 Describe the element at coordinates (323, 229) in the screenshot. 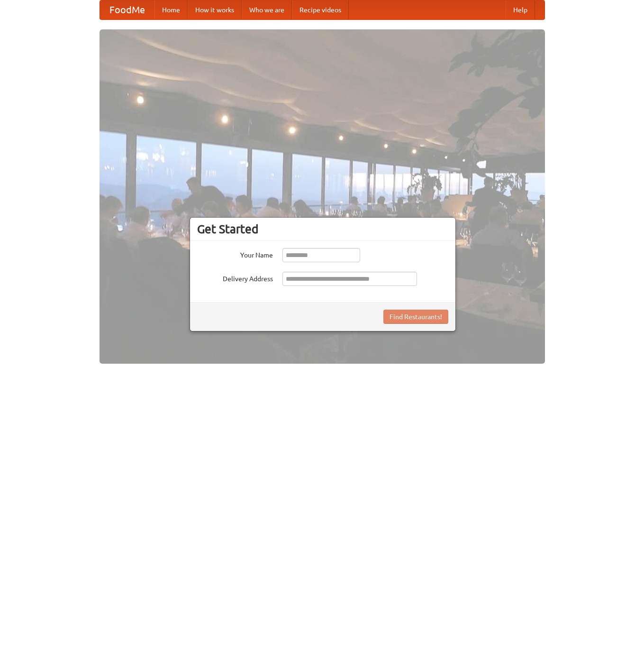

I see `h3: Get Started` at that location.